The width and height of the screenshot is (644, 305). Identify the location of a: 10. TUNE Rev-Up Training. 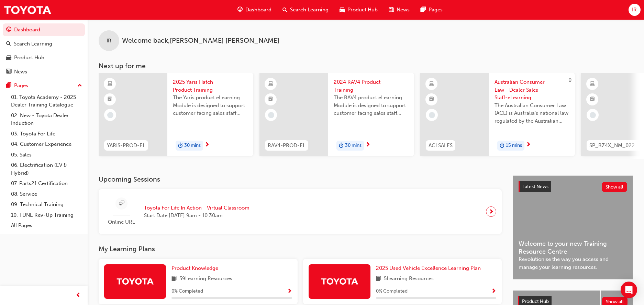
(47, 215).